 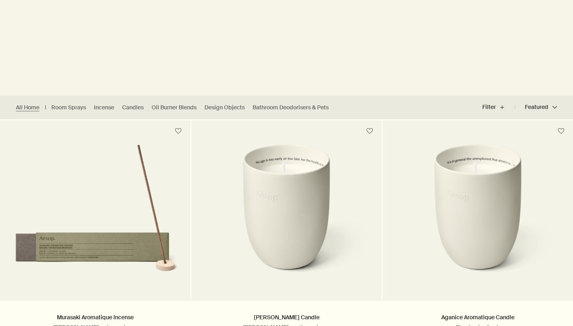 What do you see at coordinates (174, 107) in the screenshot?
I see `a: Oil Burner Blends` at bounding box center [174, 107].